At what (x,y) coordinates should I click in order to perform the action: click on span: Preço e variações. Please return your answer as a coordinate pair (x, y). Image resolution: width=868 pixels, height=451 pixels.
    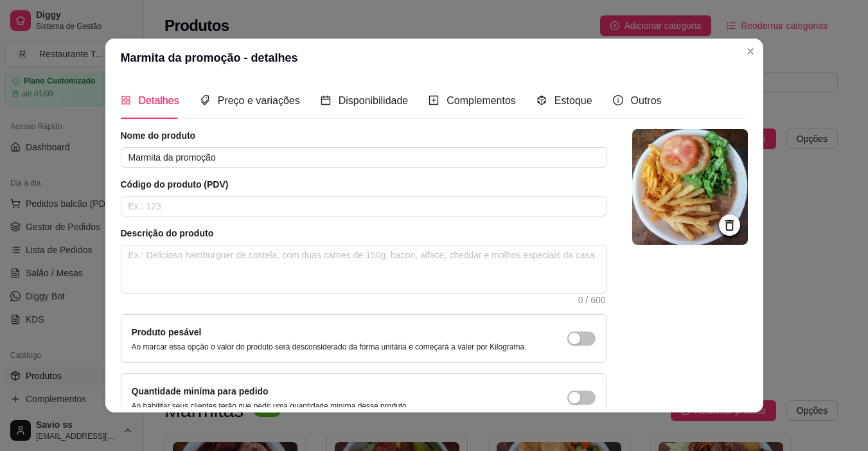
    Looking at the image, I should click on (259, 100).